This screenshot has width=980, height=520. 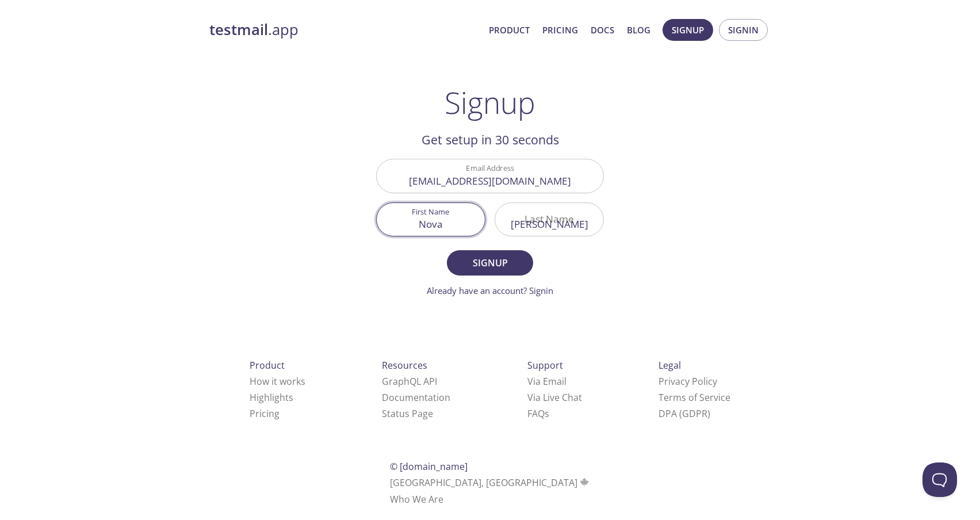 I want to click on a: Documentation, so click(x=416, y=397).